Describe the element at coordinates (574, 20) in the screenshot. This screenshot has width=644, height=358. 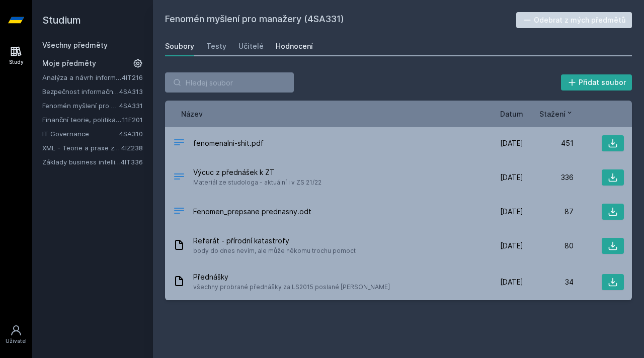
I see `button: Odebrat z mých předmětů` at that location.